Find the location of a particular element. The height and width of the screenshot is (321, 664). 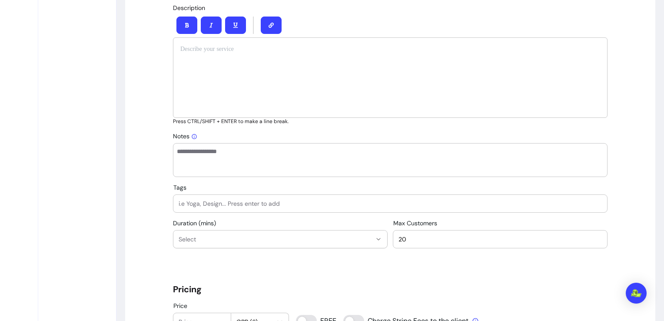

h5: Pricing is located at coordinates (390, 289).